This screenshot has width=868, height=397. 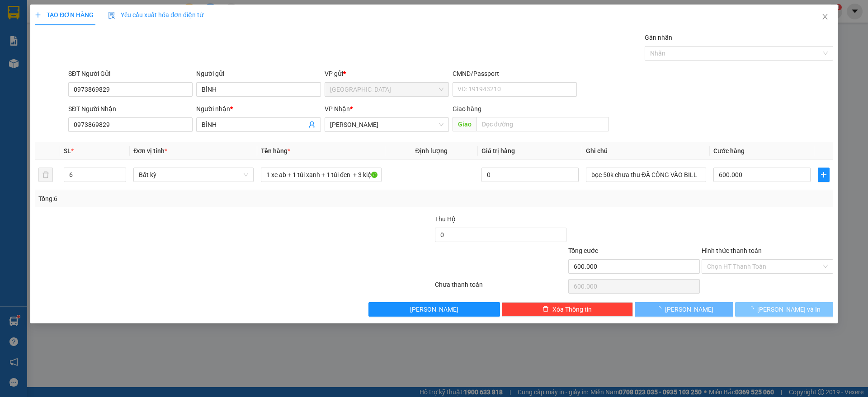 What do you see at coordinates (337, 109) in the screenshot?
I see `span: VP Nhận` at bounding box center [337, 109].